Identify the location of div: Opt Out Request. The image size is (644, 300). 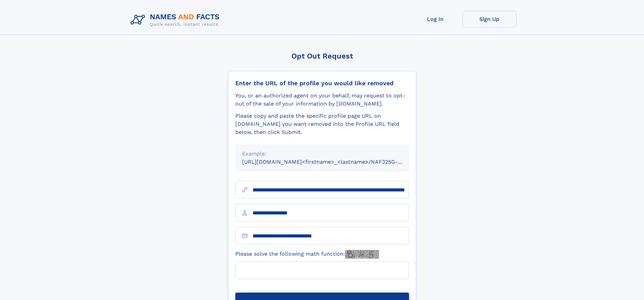
(322, 56).